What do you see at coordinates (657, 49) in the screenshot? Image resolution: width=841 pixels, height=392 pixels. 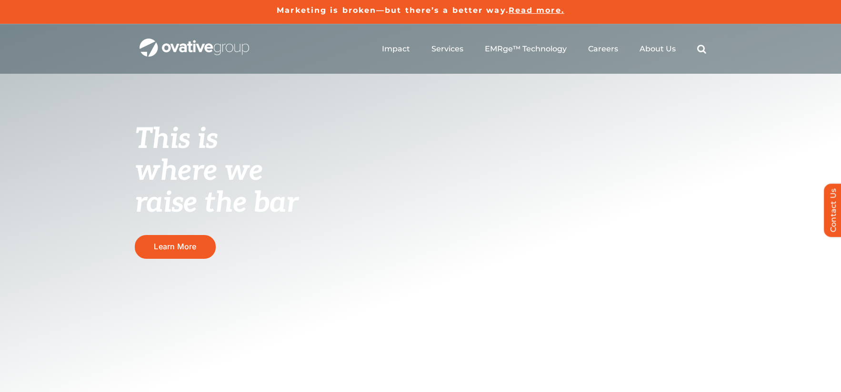 I see `span: About Us` at bounding box center [657, 49].